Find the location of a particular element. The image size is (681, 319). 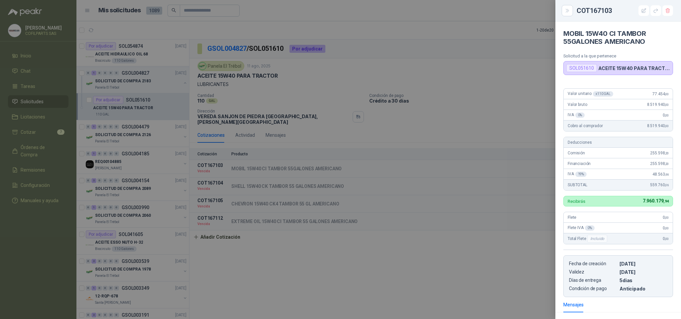

span: ,06 is located at coordinates (667, 185).